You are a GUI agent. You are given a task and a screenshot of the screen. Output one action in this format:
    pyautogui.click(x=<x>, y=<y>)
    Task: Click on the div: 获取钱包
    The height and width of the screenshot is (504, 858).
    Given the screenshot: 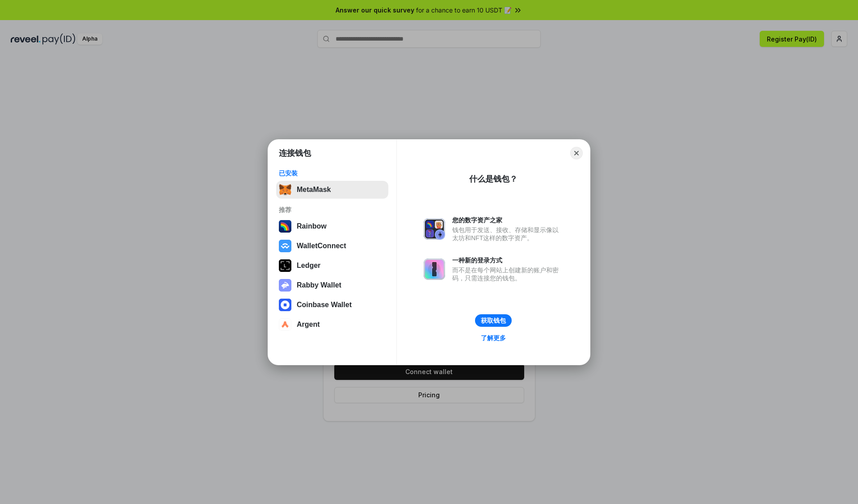 What is the action you would take?
    pyautogui.click(x=493, y=321)
    